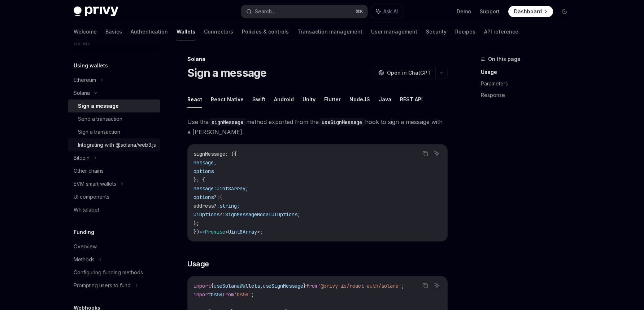 The height and width of the screenshot is (310, 644). Describe the element at coordinates (330, 32) in the screenshot. I see `a: Transaction management` at that location.